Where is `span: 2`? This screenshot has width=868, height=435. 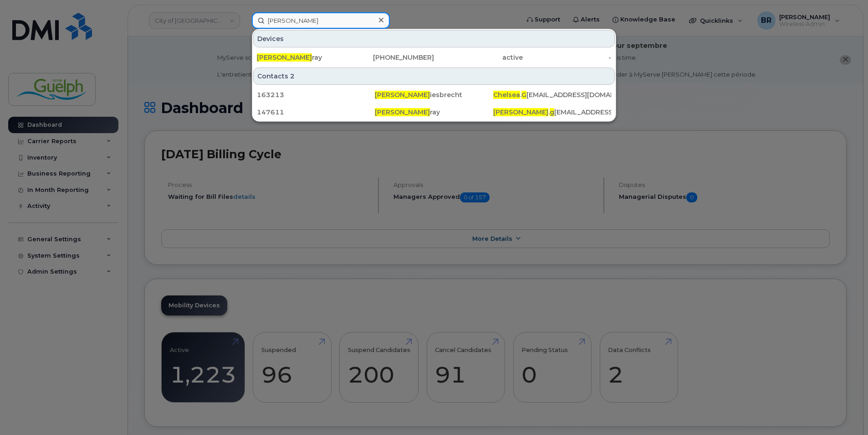 span: 2 is located at coordinates (292, 76).